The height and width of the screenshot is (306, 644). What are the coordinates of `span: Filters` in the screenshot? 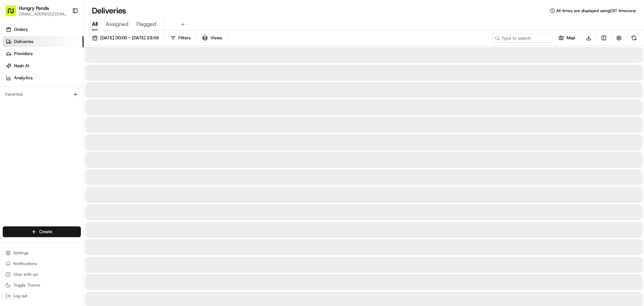 It's located at (184, 38).